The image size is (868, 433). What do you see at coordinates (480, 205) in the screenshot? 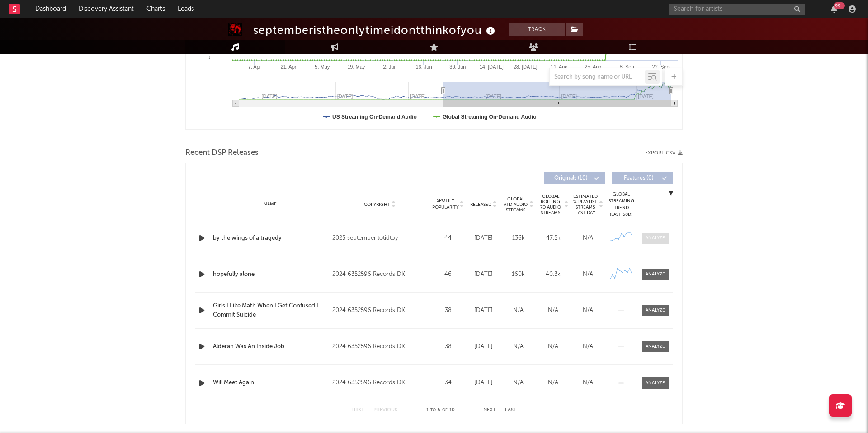
I see `span: Released` at bounding box center [480, 205].